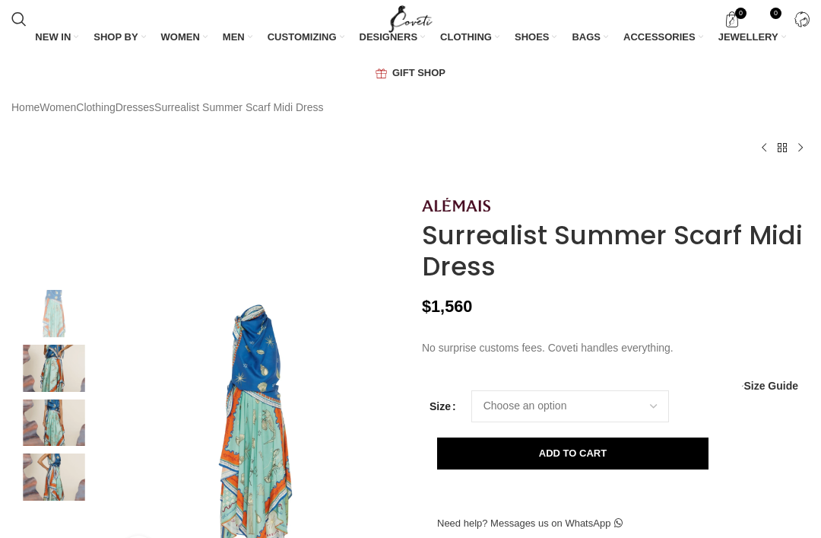 The image size is (821, 538). Describe the element at coordinates (411, 55) in the screenshot. I see `div: Main navigation` at that location.